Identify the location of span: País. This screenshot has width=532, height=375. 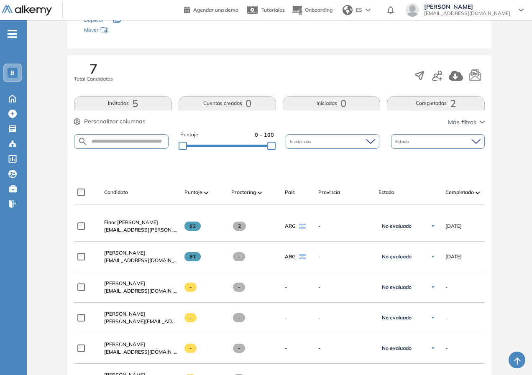
(290, 192).